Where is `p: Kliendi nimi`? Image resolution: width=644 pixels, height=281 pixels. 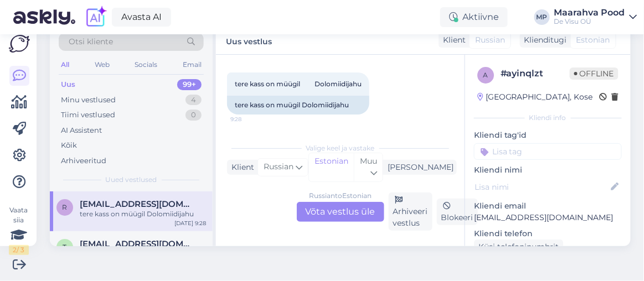
p: Kliendi nimi is located at coordinates (548, 170).